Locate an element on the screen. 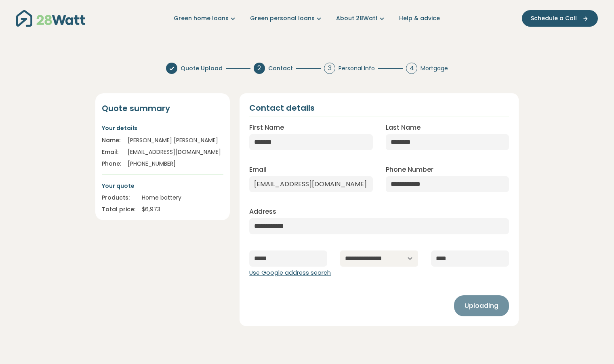  label: Last Name is located at coordinates (403, 127).